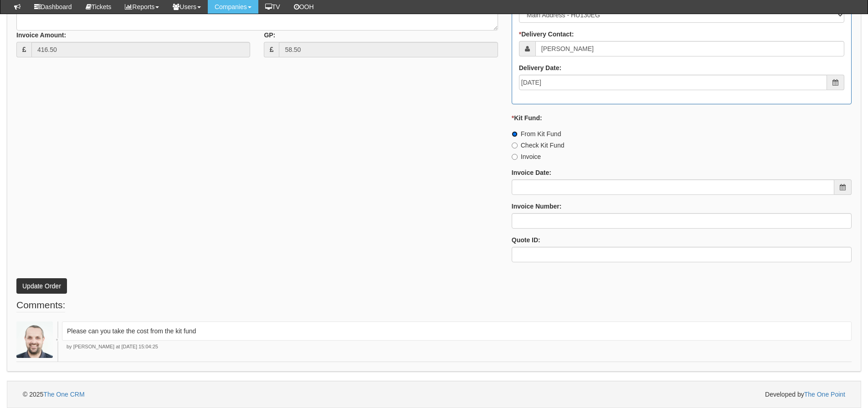 This screenshot has height=408, width=868. Describe the element at coordinates (514, 145) in the screenshot. I see `input: Check Kit Fund` at that location.